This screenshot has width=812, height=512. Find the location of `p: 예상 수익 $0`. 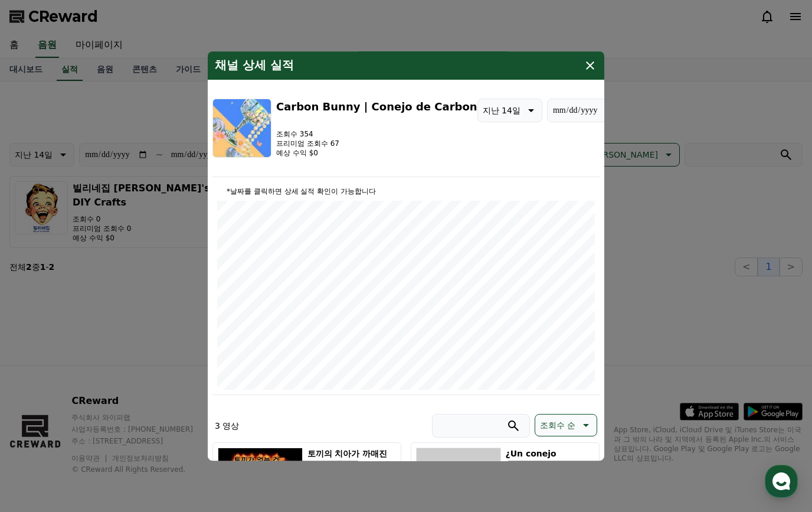

p: 예상 수익 $0 is located at coordinates (376, 153).